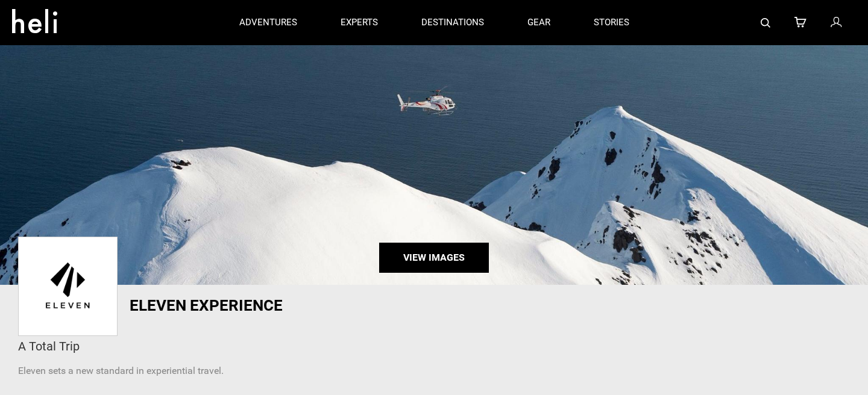 The height and width of the screenshot is (395, 868). I want to click on p: adventures, so click(268, 23).